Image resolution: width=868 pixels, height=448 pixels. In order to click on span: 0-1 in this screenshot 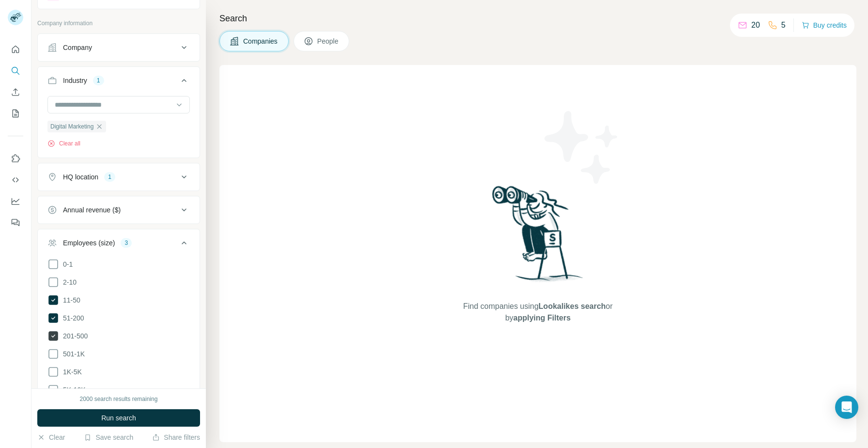, I will do `click(66, 264)`.